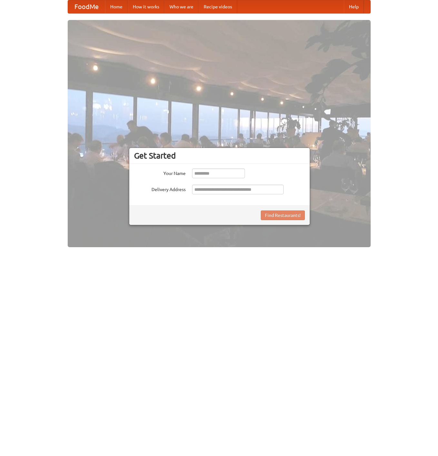 This screenshot has height=456, width=438. I want to click on a: Who we are, so click(182, 7).